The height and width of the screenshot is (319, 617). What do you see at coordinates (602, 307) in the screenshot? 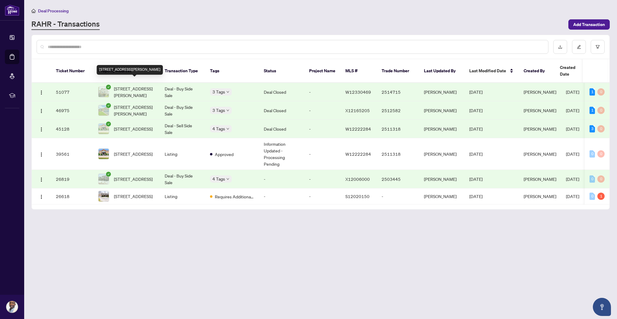
I see `button: Open asap` at bounding box center [602, 307].